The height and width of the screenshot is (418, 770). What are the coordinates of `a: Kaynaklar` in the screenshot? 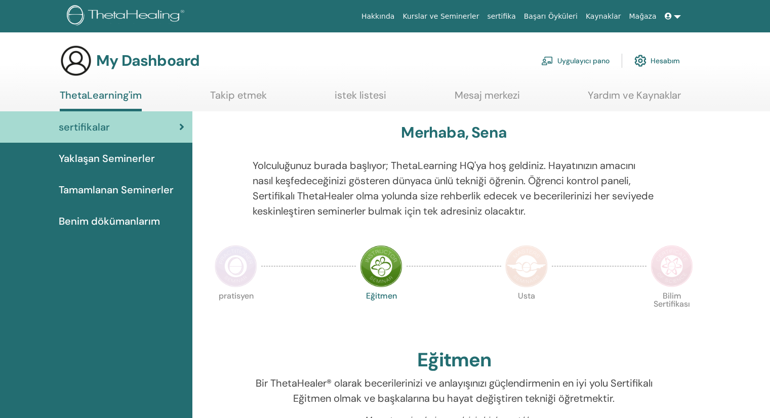 It's located at (603, 16).